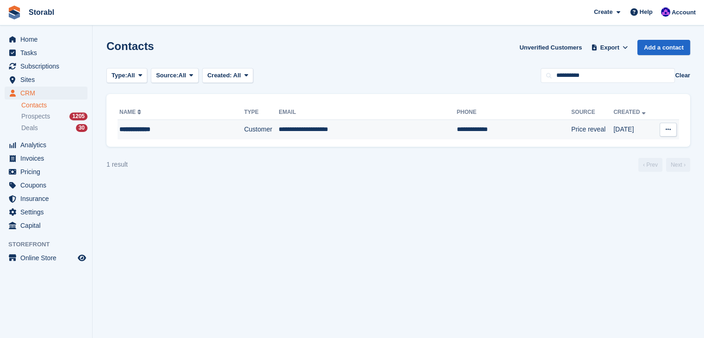 The height and width of the screenshot is (338, 704). I want to click on div: 1 result, so click(117, 164).